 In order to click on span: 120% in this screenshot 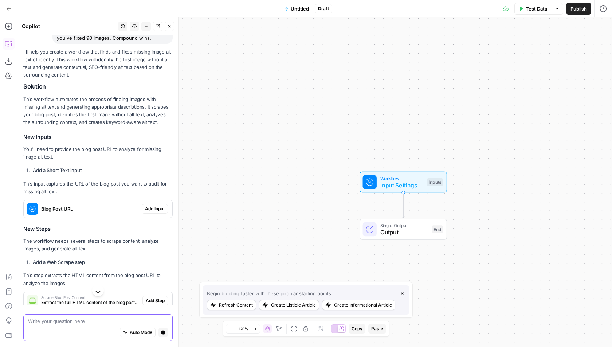, I will do `click(243, 329)`.